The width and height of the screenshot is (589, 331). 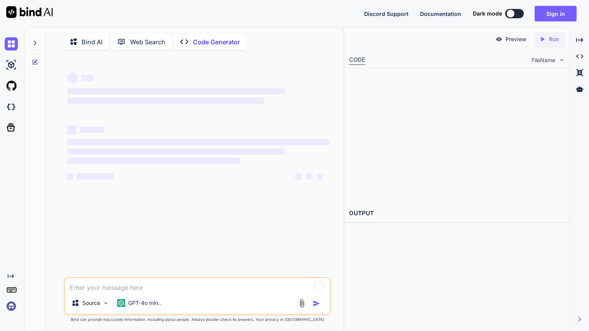 What do you see at coordinates (457, 213) in the screenshot?
I see `h2: OUTPUT` at bounding box center [457, 213].